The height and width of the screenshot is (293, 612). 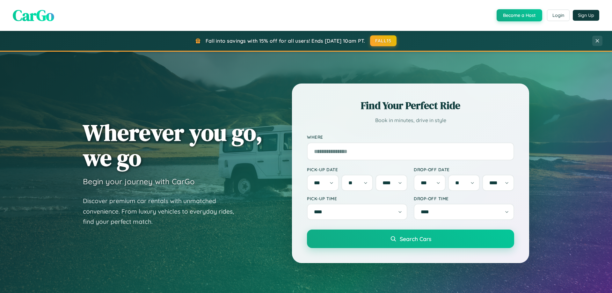 What do you see at coordinates (415, 239) in the screenshot?
I see `span: Search Cars` at bounding box center [415, 239].